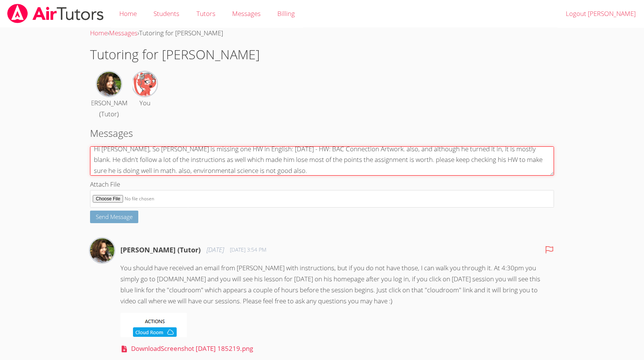 Image resolution: width=644 pixels, height=360 pixels. I want to click on img: Yuliya Shekhtman, so click(145, 84).